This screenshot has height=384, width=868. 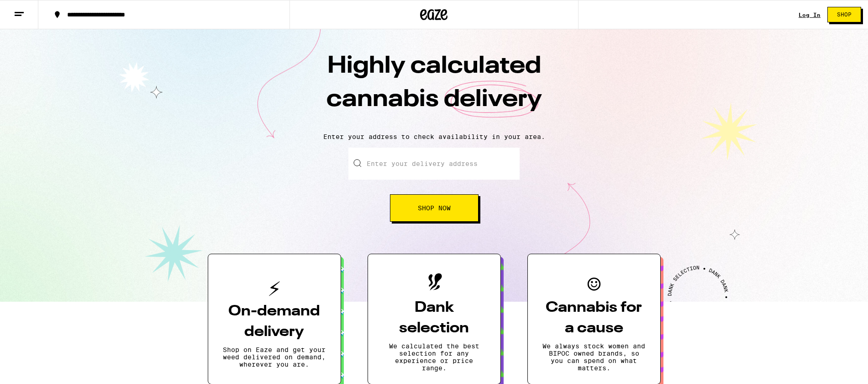 I want to click on p: We calculated the best selection for any experience or price range., so click(x=434, y=357).